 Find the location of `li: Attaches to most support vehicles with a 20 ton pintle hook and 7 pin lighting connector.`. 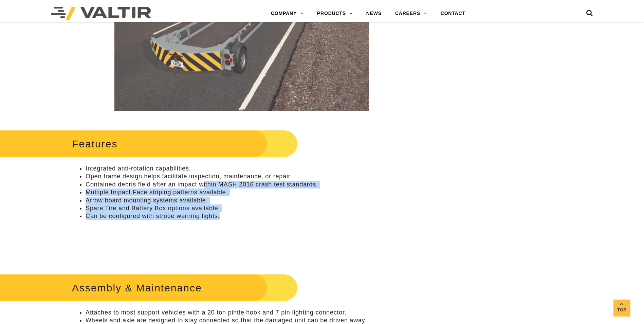

li: Attaches to most support vehicles with a 20 ton pintle hook and 7 pin lighting connector. is located at coordinates (248, 312).